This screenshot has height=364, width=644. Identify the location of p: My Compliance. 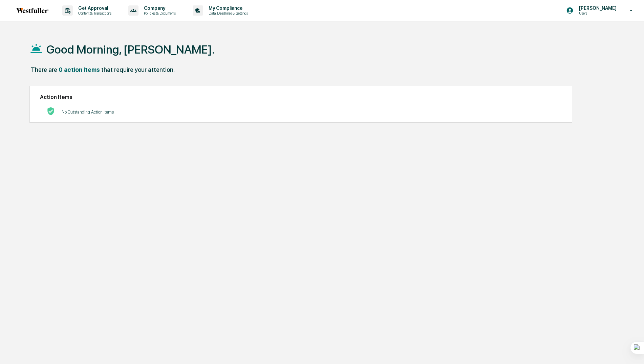
(227, 8).